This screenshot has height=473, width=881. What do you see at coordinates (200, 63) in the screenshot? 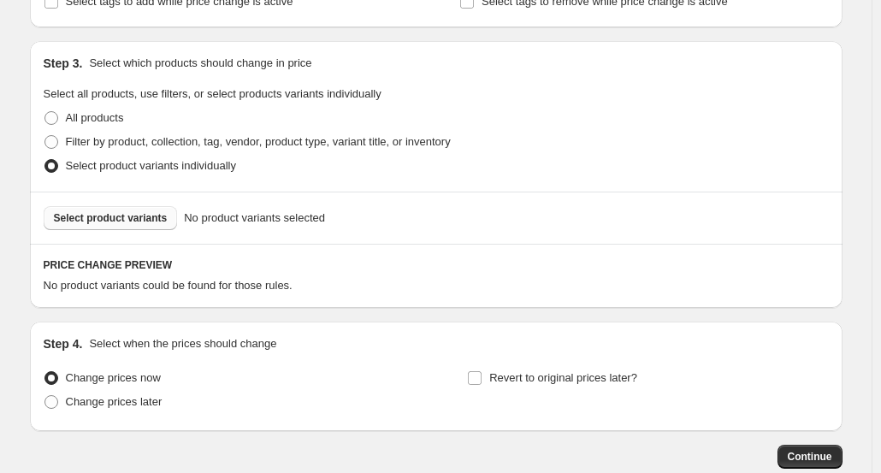
I see `p: Select which products should change in price` at bounding box center [200, 63].